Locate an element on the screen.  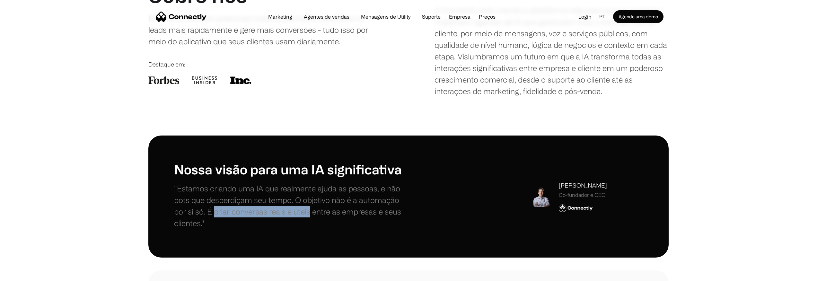
h1: Nossa visão para uma IA significativa is located at coordinates (291, 169).